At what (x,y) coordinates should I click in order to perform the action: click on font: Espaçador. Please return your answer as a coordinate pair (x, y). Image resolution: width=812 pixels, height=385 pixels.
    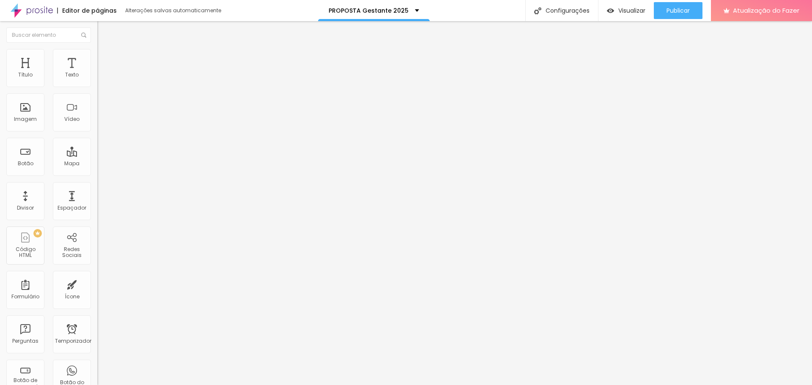
    Looking at the image, I should click on (72, 208).